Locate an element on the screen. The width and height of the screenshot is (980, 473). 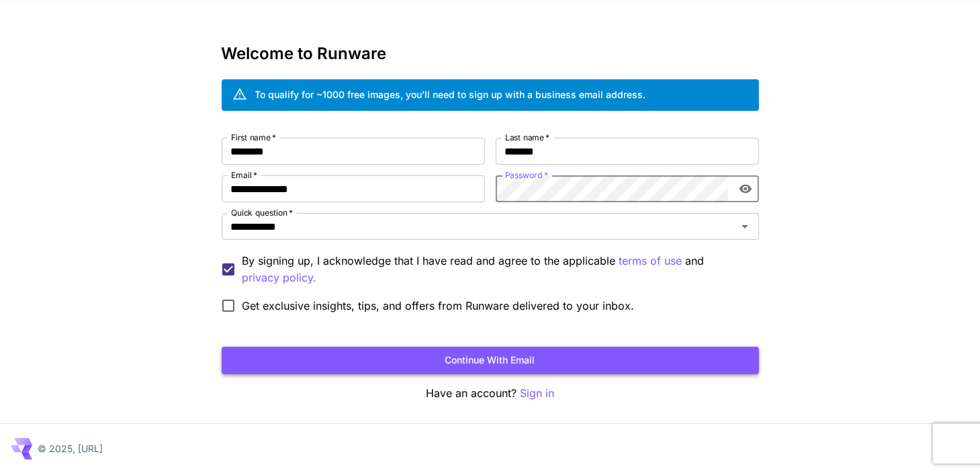
button: By signing up, I acknowledge that I have read and agree to the applicable terms of use and is located at coordinates (279, 277).